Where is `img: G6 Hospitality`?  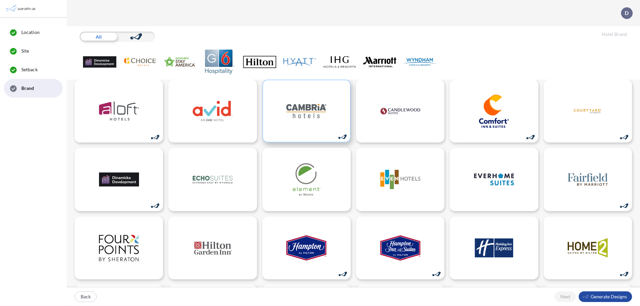
img: G6 Hospitality is located at coordinates (220, 62).